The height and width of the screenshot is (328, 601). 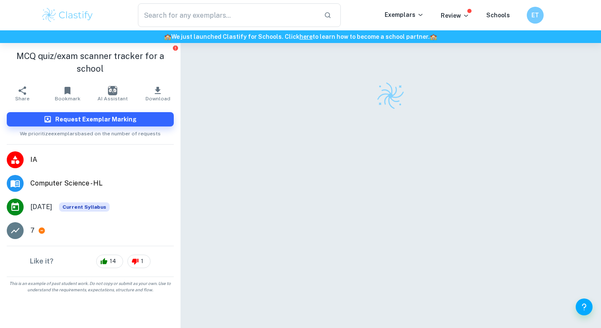 What do you see at coordinates (90, 119) in the screenshot?
I see `button: Request Exemplar Marking` at bounding box center [90, 119].